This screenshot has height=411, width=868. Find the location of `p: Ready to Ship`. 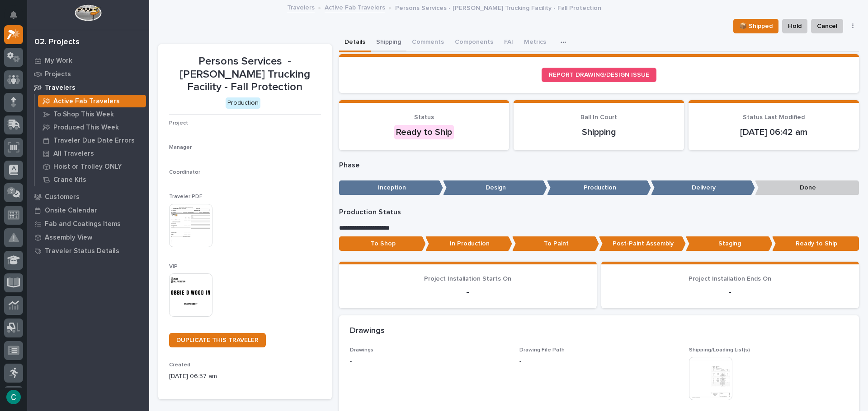

p: Ready to Ship is located at coordinates (815, 244).